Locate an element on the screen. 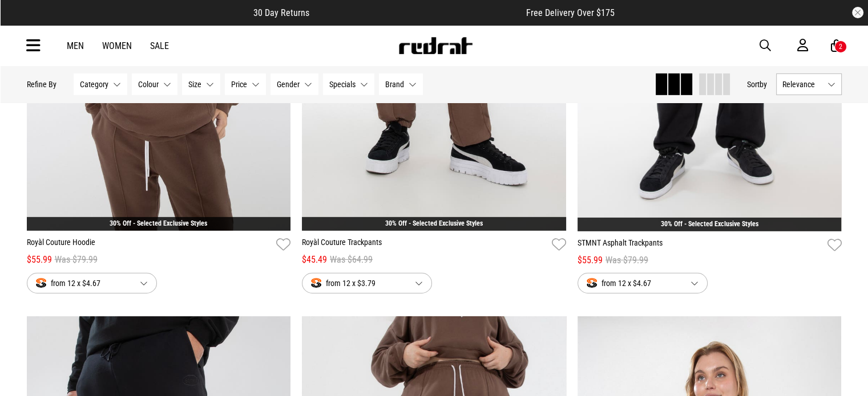 The height and width of the screenshot is (396, 868). span: Gender is located at coordinates (288, 84).